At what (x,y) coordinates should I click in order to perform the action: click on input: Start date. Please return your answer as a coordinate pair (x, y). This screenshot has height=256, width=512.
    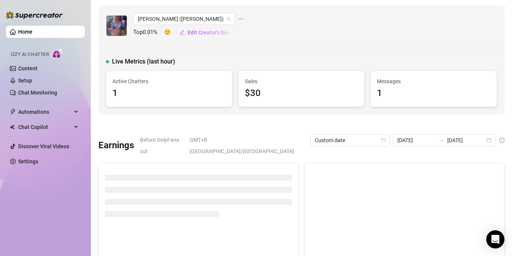
    Looking at the image, I should click on (416, 140).